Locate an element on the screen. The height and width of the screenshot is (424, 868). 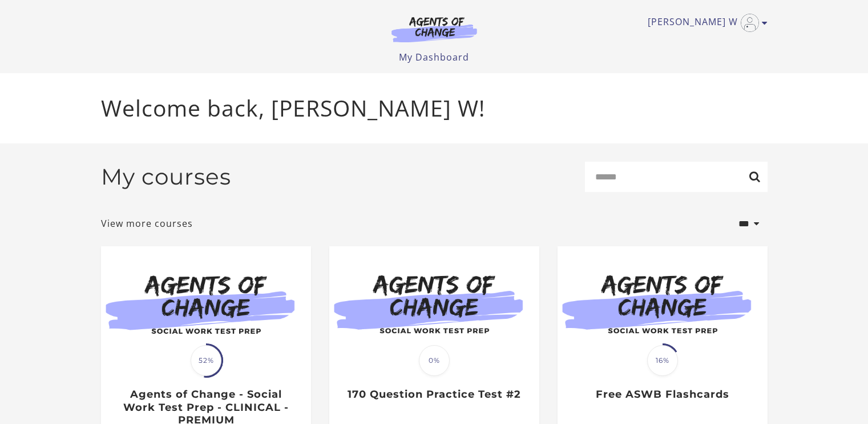
h3: 170 Question Practice Test #2 is located at coordinates (434, 394).